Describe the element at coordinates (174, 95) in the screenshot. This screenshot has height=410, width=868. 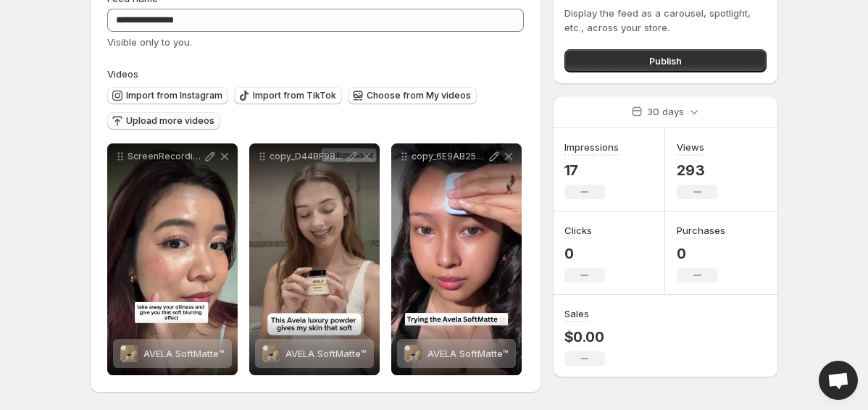
I see `span: Import from Instagram` at that location.